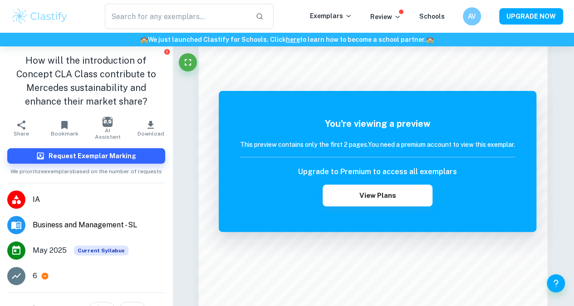 Image resolution: width=574 pixels, height=306 pixels. I want to click on p: 6, so click(35, 276).